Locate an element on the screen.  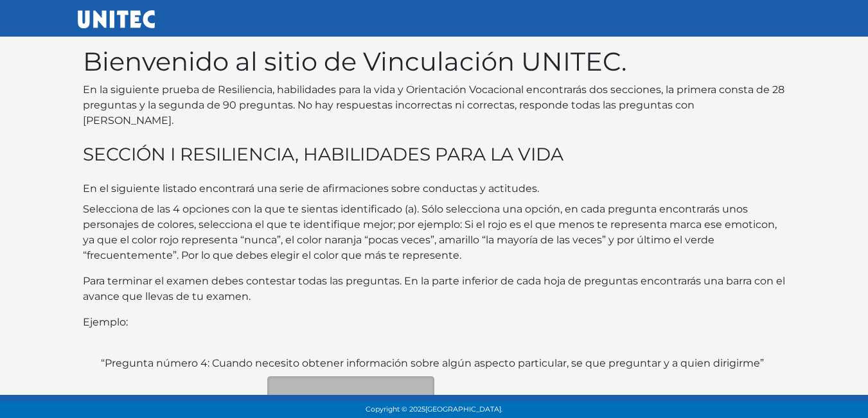
h3: SECCIÓN I RESILIENCIA, HABILIDADES PARA LA VIDA is located at coordinates (434, 154).